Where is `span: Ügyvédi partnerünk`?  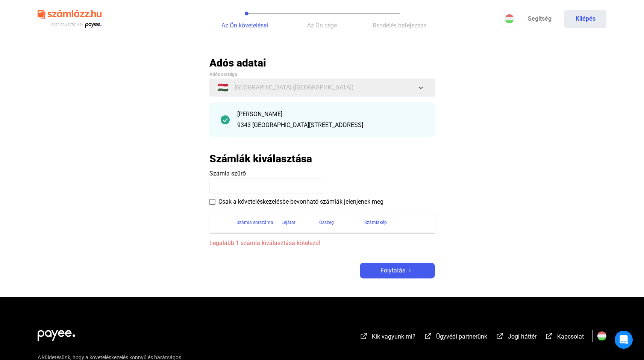
span: Ügyvédi partnerünk is located at coordinates (462, 337).